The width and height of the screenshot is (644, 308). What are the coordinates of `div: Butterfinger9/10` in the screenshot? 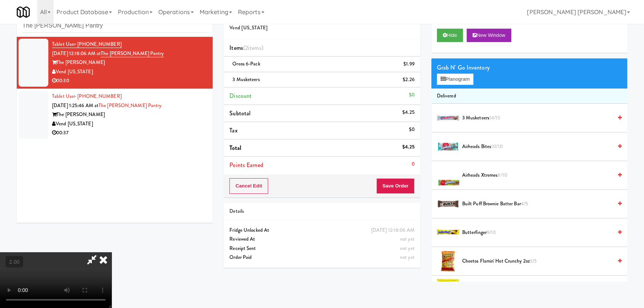 It's located at (540, 233).